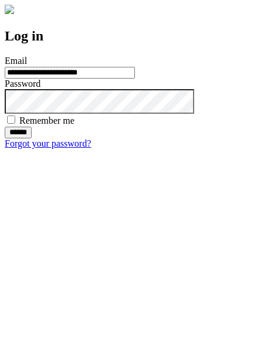  I want to click on a: Forgot your password?, so click(47, 143).